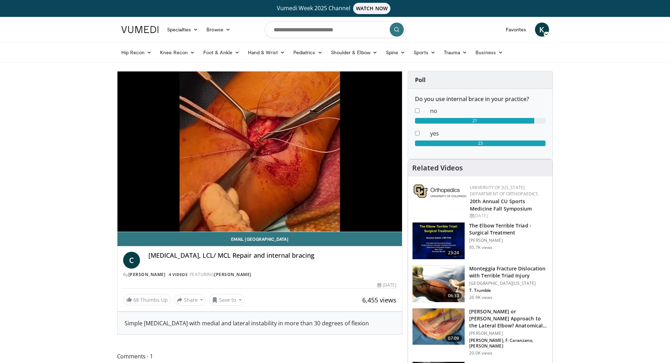 The height and width of the screenshot is (363, 670). I want to click on a: K, so click(542, 30).